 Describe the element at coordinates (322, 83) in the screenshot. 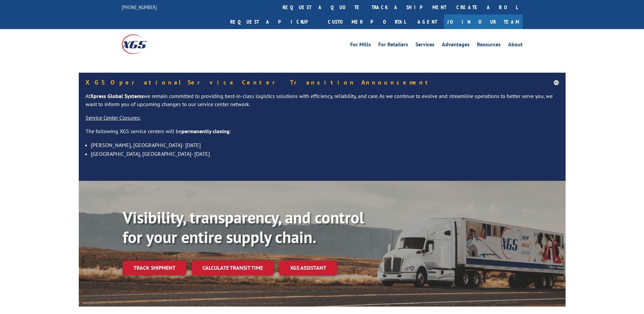

I see `h5: XGS Operational Service Center Transition Announcement` at that location.